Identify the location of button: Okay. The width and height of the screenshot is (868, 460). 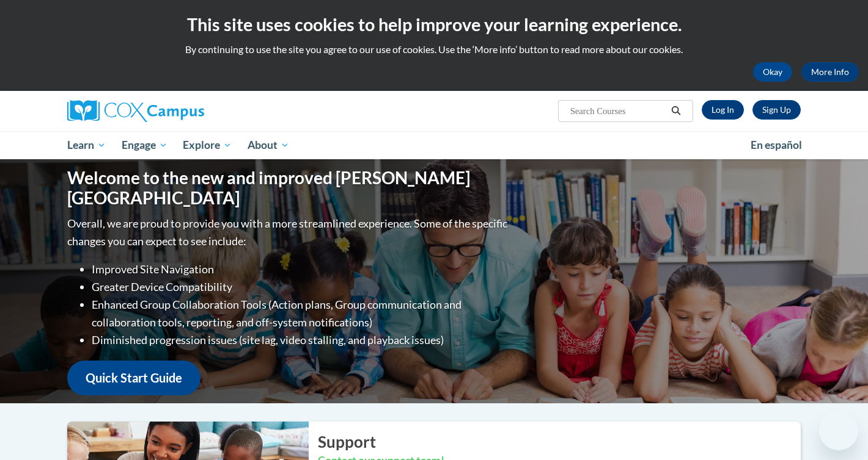
(772, 72).